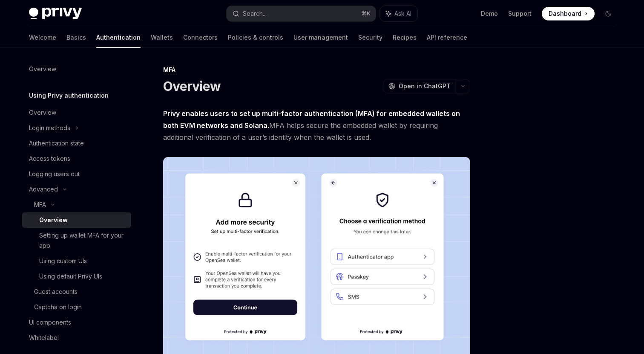 Image resolution: width=644 pixels, height=354 pixels. What do you see at coordinates (608, 14) in the screenshot?
I see `button: Toggle dark mode` at bounding box center [608, 14].